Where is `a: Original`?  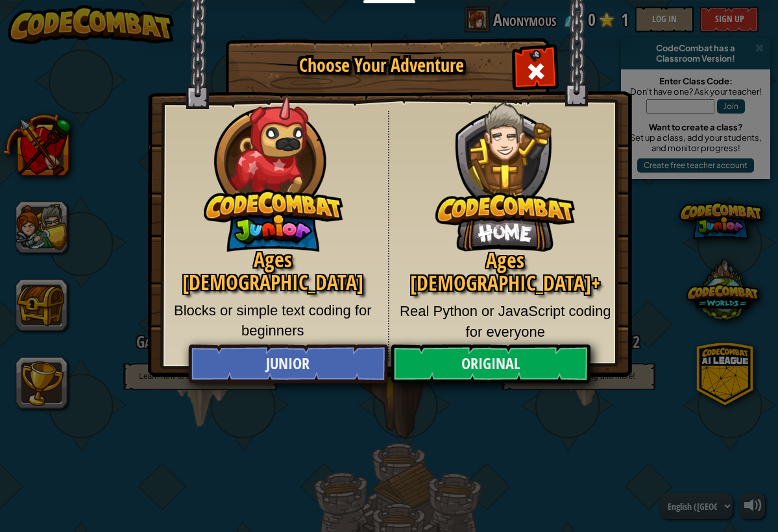 a: Original is located at coordinates (491, 364).